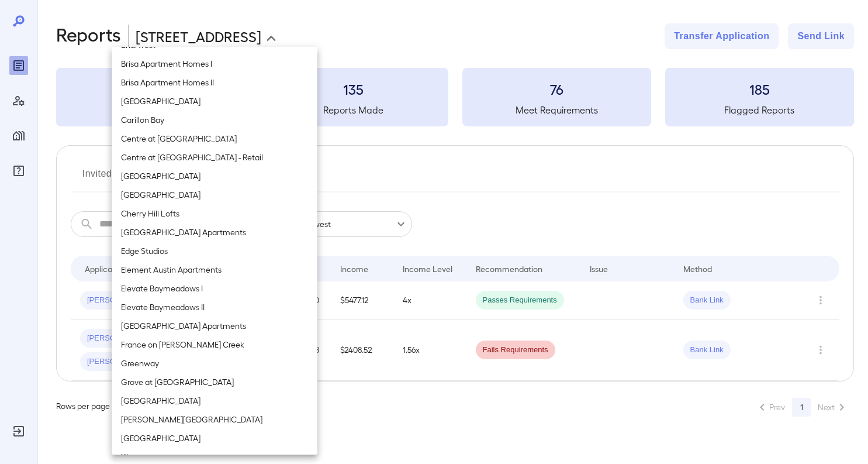 The image size is (868, 464). I want to click on li: Brisa Apartment Homes I, so click(215, 63).